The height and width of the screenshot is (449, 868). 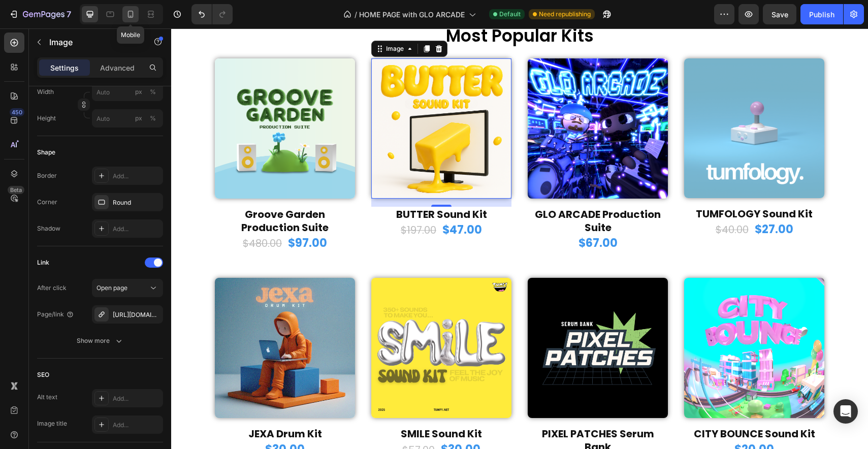 What do you see at coordinates (270, 405) in the screenshot?
I see `a: SMILE Sound Kit` at bounding box center [270, 405].